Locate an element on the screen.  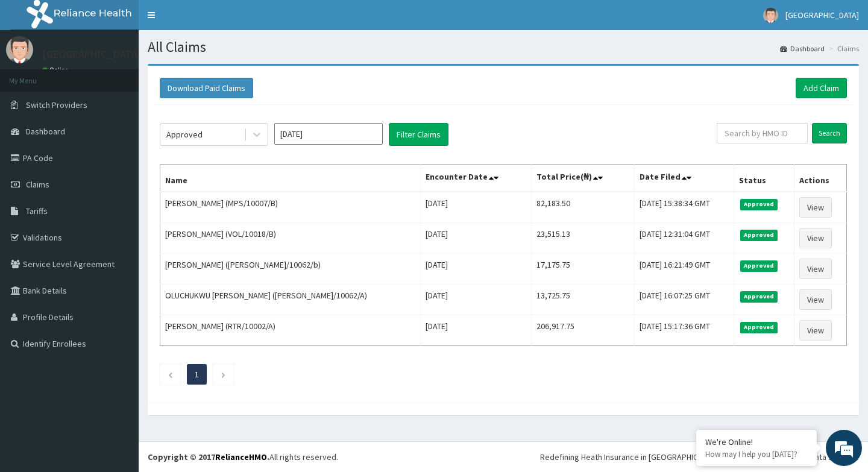
th: Total Price(₦) is located at coordinates (583, 178).